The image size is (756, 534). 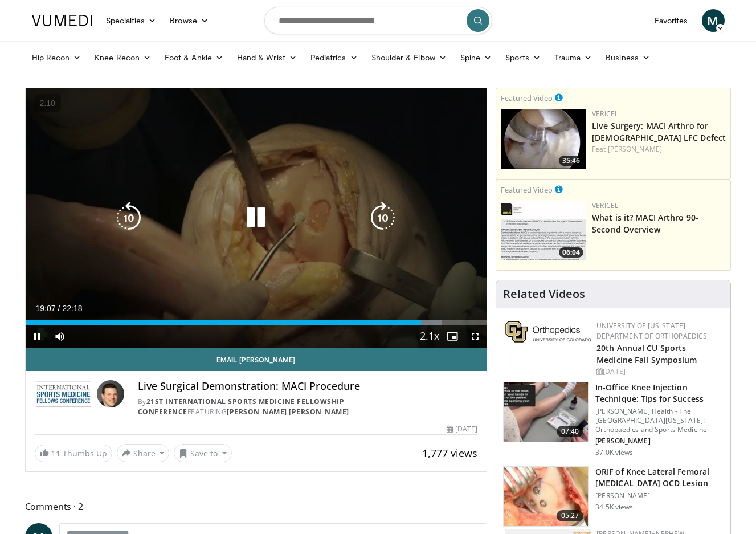 What do you see at coordinates (267, 58) in the screenshot?
I see `a: Hand & Wrist` at bounding box center [267, 58].